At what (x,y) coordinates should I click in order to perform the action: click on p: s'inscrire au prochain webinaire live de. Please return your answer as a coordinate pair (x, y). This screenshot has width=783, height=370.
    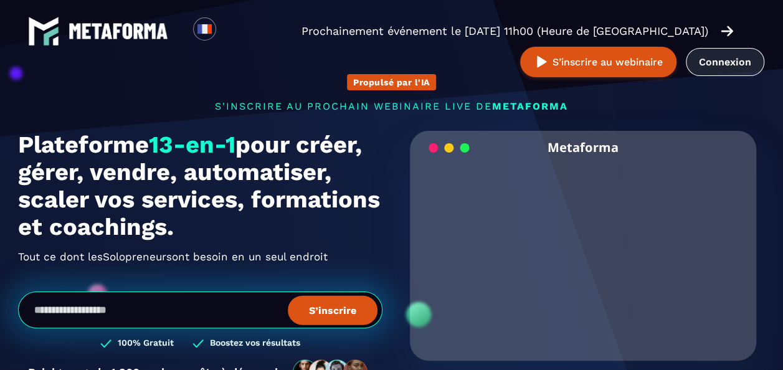
    Looking at the image, I should click on (392, 106).